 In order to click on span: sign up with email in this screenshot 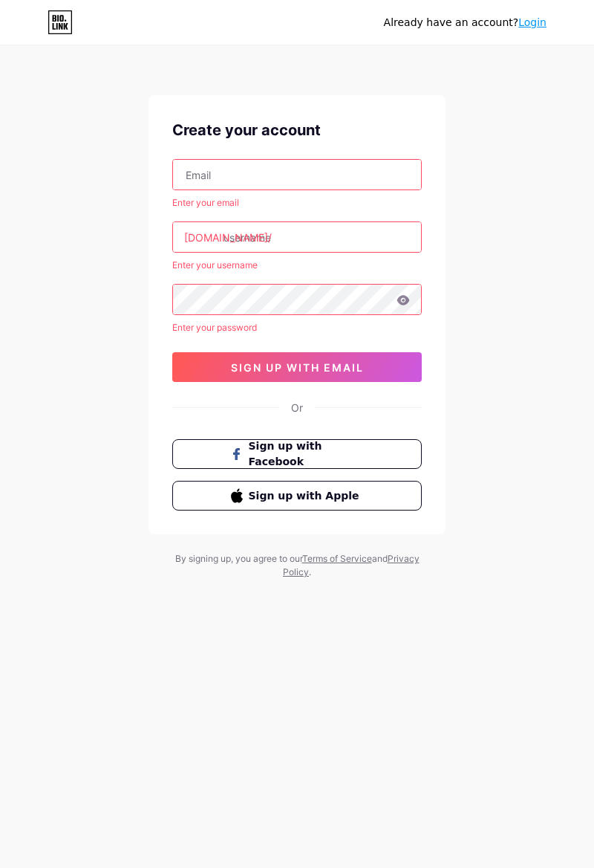, I will do `click(297, 367)`.